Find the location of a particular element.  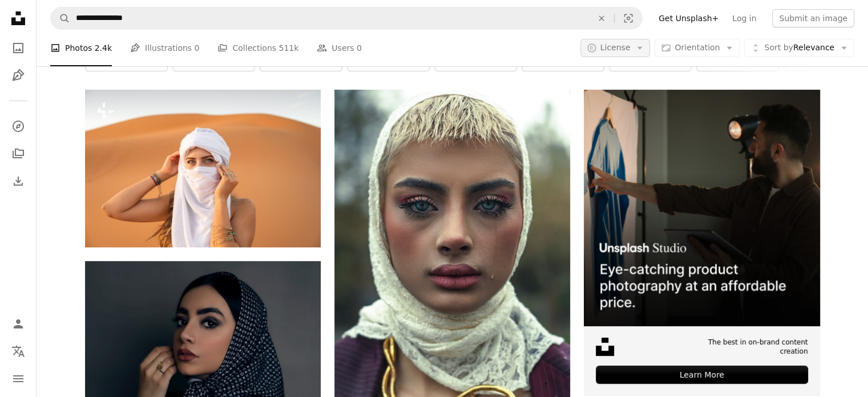

span: The best in on-brand content creation is located at coordinates (743, 347).